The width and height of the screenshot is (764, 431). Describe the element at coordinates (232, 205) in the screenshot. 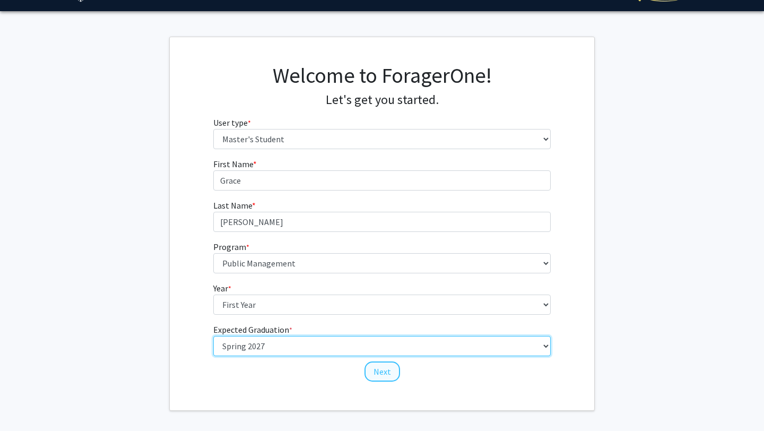

I see `span: Last Name` at that location.